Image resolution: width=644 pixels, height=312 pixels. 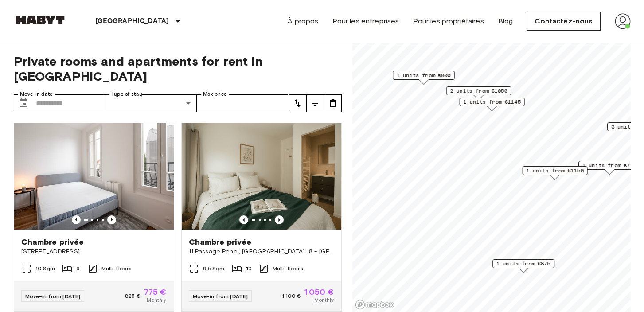 What do you see at coordinates (303, 21) in the screenshot?
I see `a: À propos` at bounding box center [303, 21].